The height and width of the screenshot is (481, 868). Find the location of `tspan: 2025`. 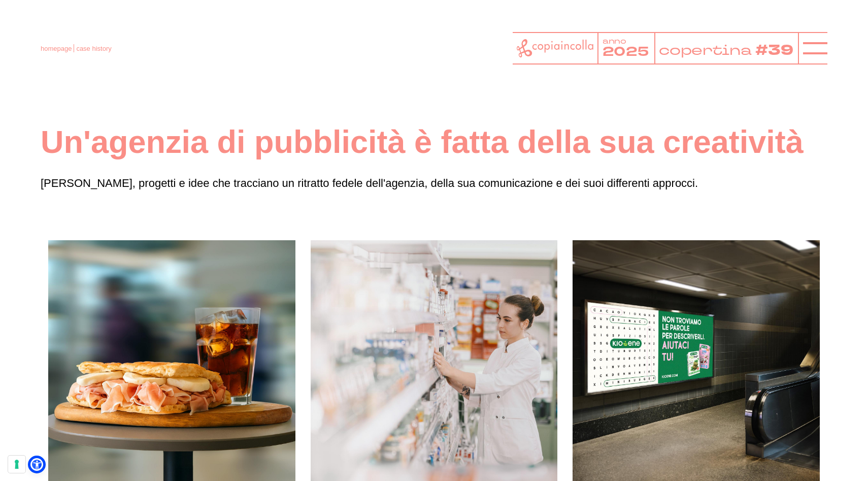

tspan: 2025 is located at coordinates (626, 52).